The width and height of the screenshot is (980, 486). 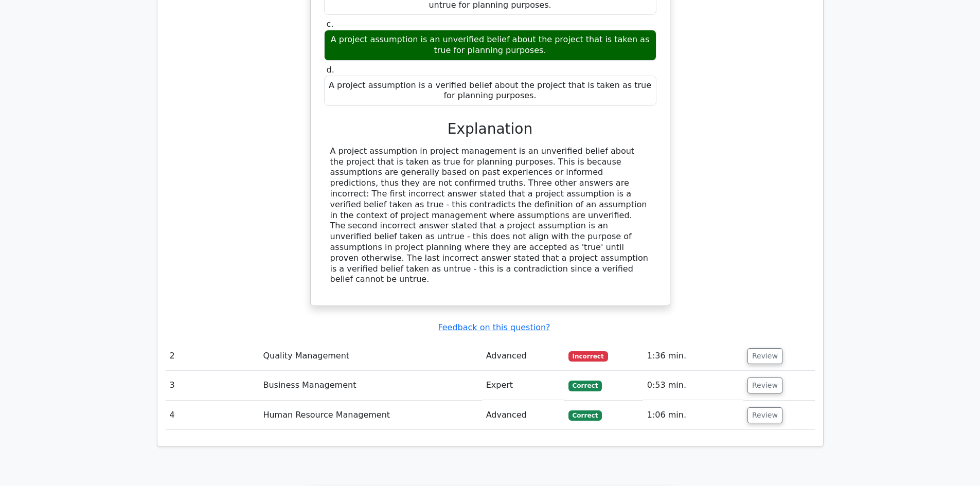 I want to click on span: Incorrect, so click(x=589, y=356).